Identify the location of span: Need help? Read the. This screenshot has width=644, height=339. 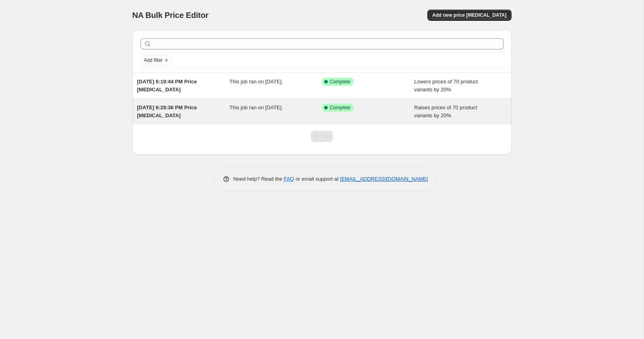
(258, 178).